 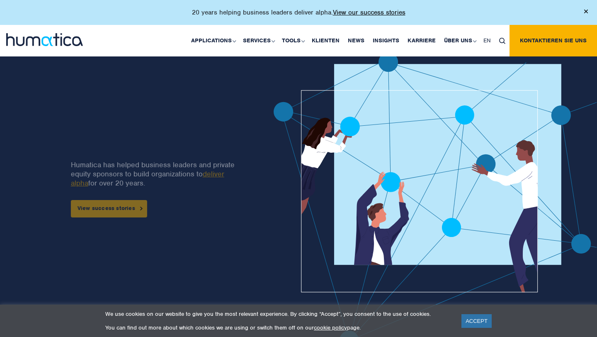 I want to click on a: Insights, so click(x=386, y=41).